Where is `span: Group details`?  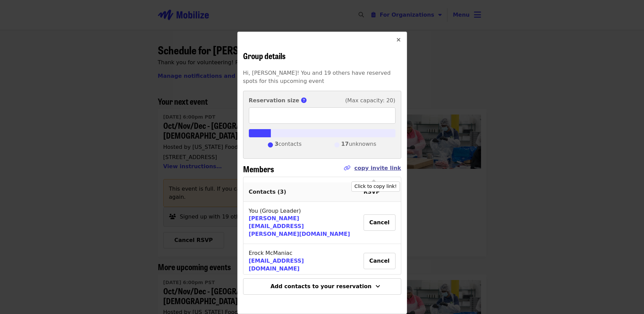
span: Group details is located at coordinates (264, 55).